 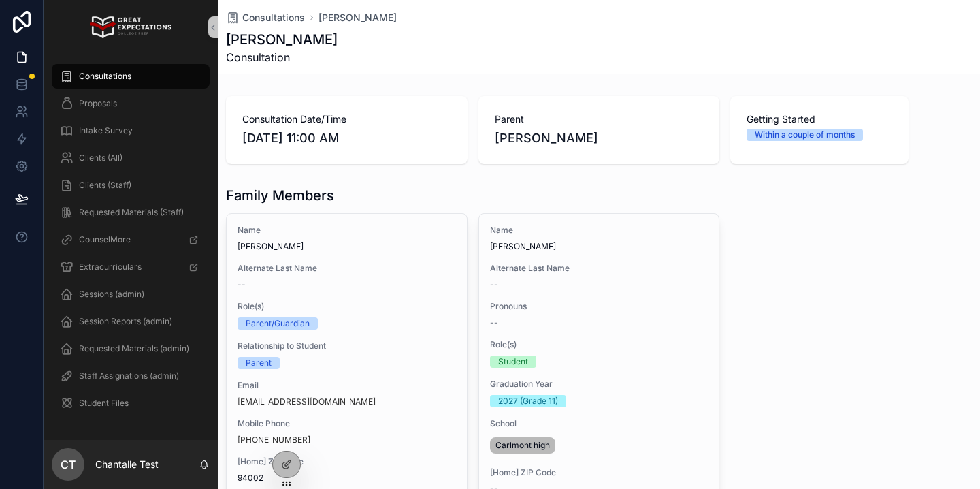 I want to click on span: Getting Started, so click(x=820, y=119).